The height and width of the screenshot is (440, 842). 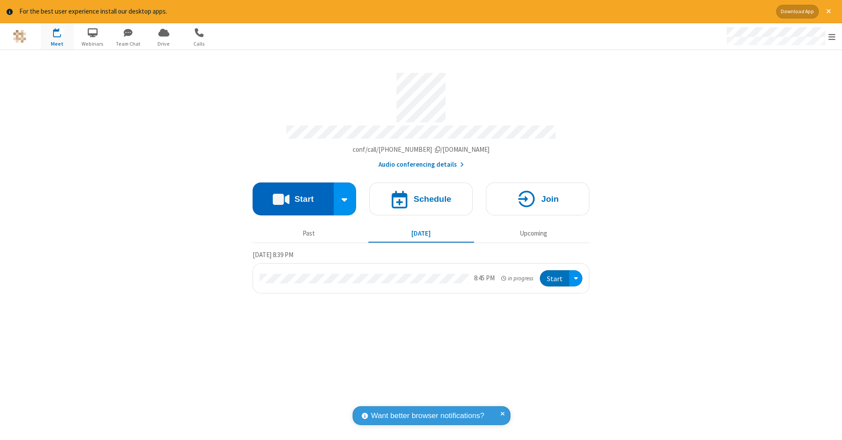 What do you see at coordinates (304, 199) in the screenshot?
I see `h4: Start` at bounding box center [304, 199].